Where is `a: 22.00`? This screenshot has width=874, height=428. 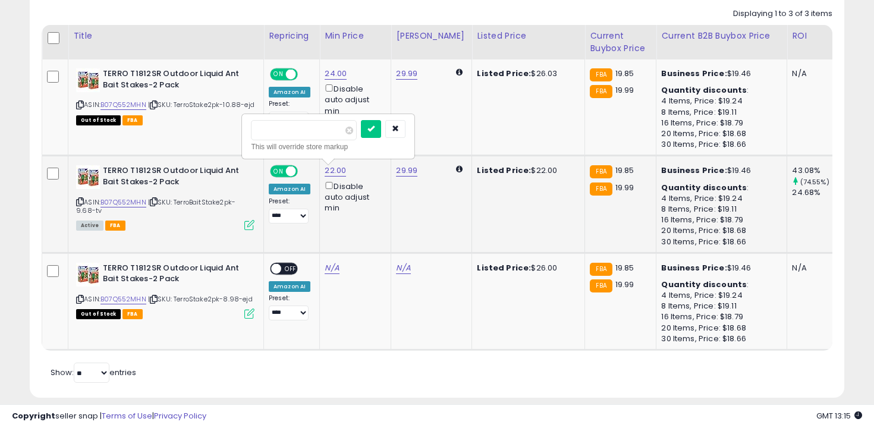
a: 22.00 is located at coordinates (335, 171).